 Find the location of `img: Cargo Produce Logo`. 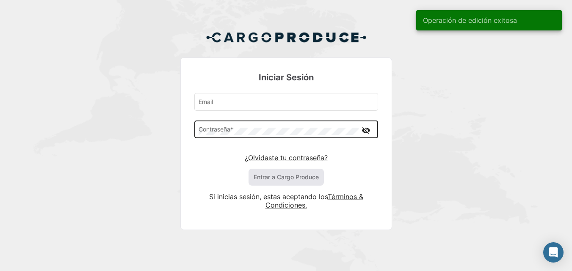

img: Cargo Produce Logo is located at coordinates (286, 37).